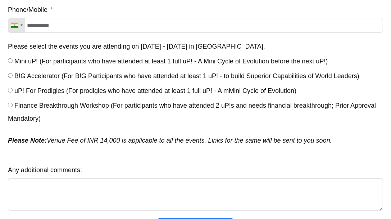 This screenshot has width=391, height=219. What do you see at coordinates (196, 25) in the screenshot?
I see `input: Phone/Mobile` at bounding box center [196, 25].